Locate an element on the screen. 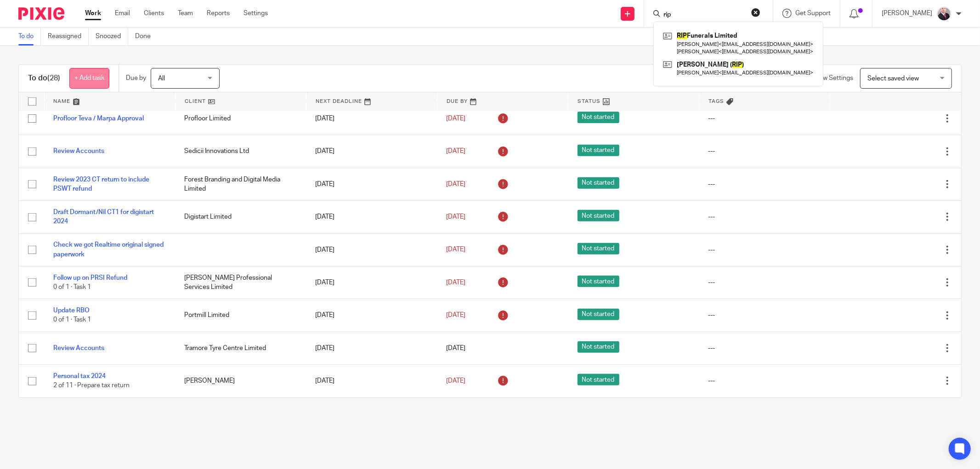  button: Clear is located at coordinates (755, 12).